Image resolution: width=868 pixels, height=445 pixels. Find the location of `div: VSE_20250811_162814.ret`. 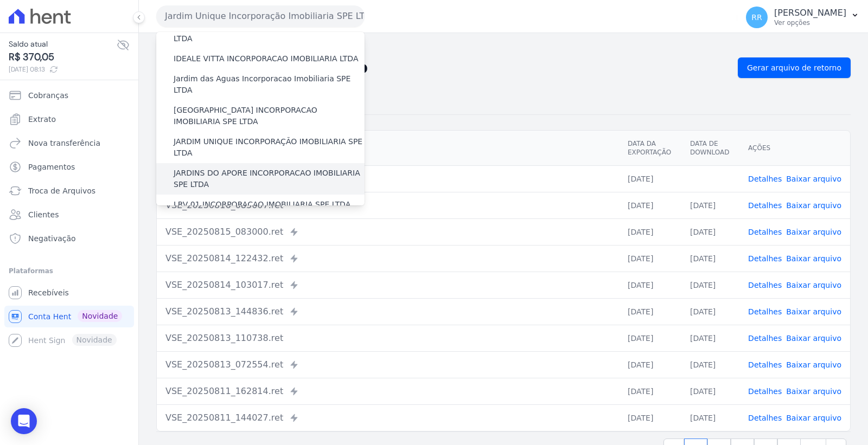

div: VSE_20250811_162814.ret is located at coordinates (388, 391).